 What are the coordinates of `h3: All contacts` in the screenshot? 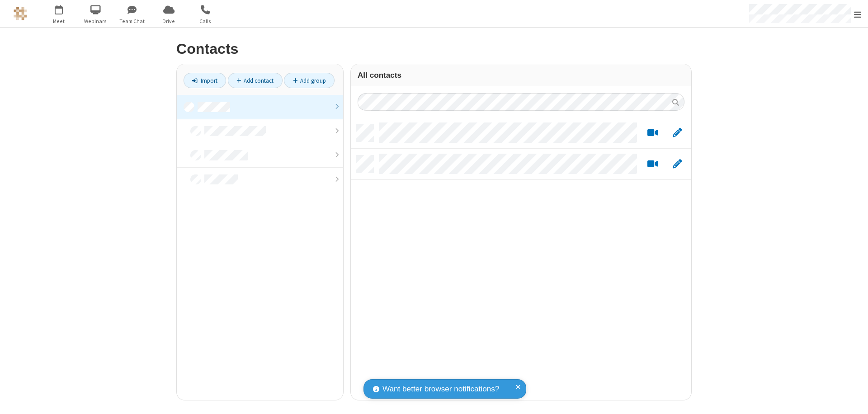 It's located at (521, 75).